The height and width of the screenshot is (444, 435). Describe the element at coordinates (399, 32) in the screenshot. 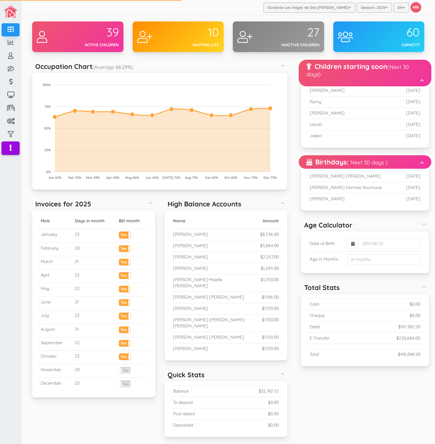

I see `div: 60` at that location.